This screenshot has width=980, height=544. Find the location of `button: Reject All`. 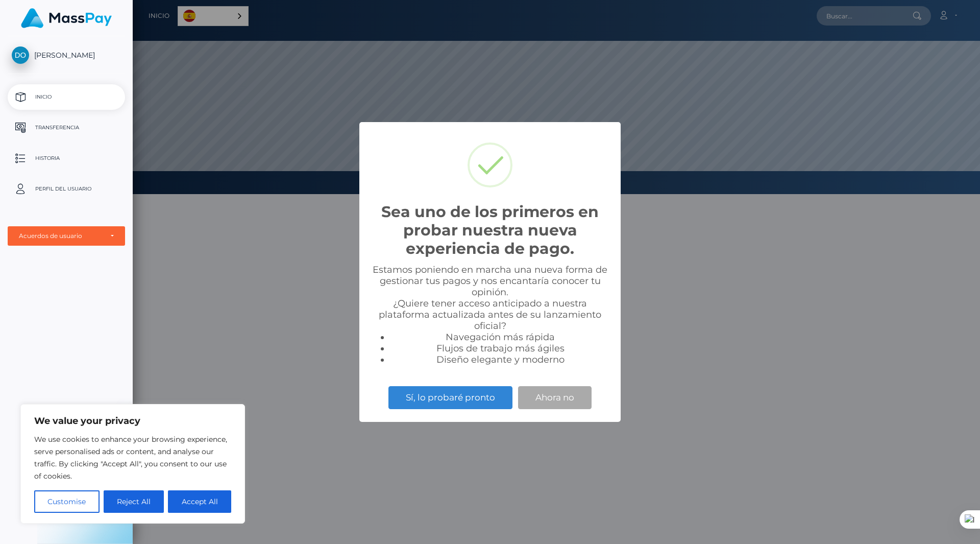

button: Reject All is located at coordinates (134, 501).